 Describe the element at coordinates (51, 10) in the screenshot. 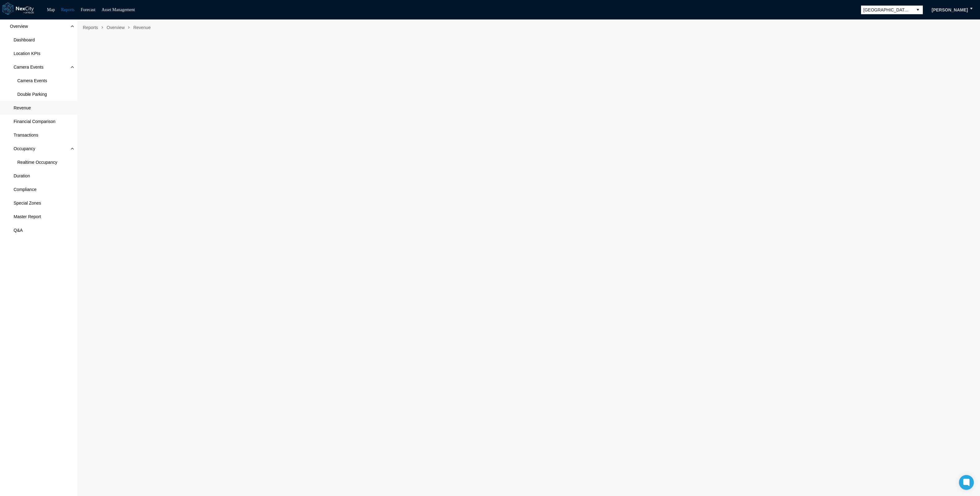

I see `a: Map` at that location.